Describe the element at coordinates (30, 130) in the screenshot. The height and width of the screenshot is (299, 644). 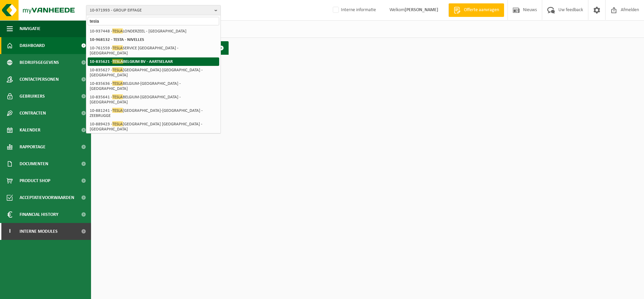
I see `span: Kalender` at that location.